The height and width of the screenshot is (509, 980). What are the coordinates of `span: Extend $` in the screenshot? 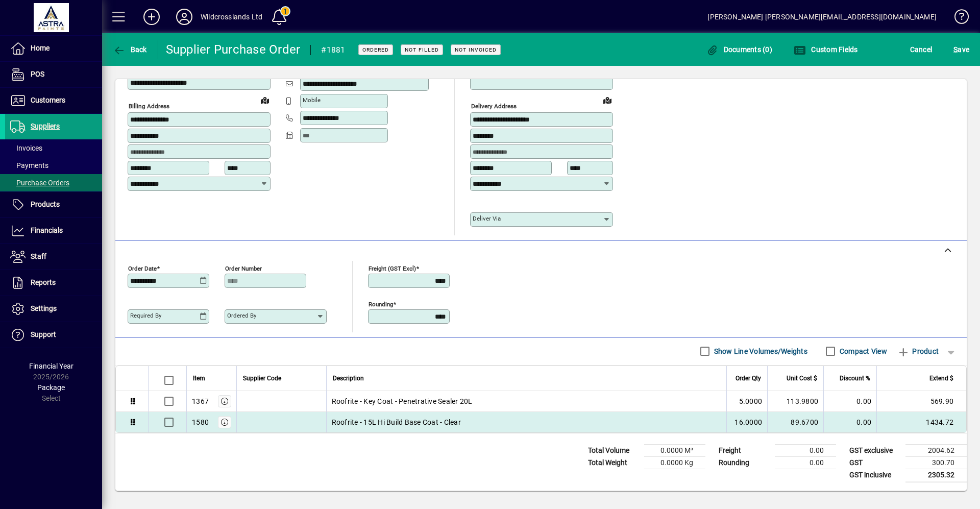 It's located at (942, 378).